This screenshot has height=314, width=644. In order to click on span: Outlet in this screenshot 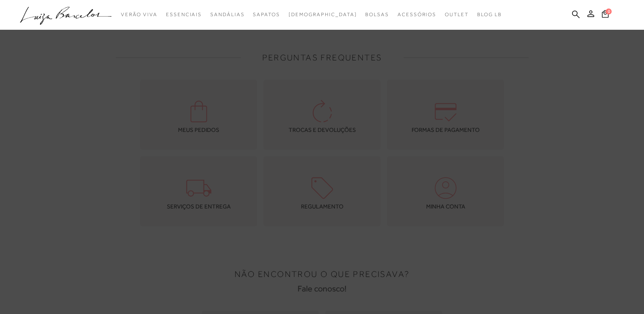, I will do `click(457, 15)`.